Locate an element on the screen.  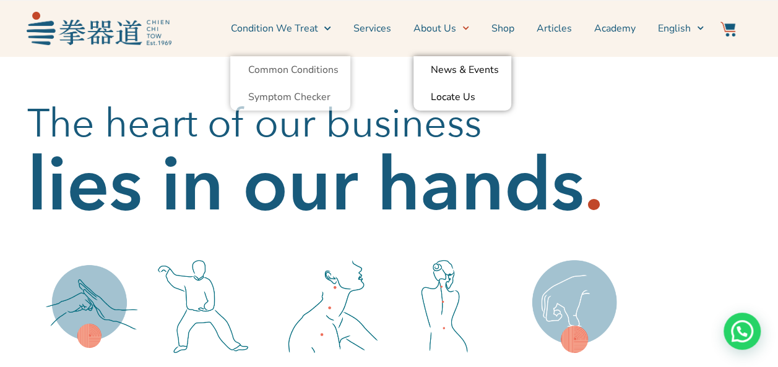
img: Website Icon-03 is located at coordinates (727, 29).